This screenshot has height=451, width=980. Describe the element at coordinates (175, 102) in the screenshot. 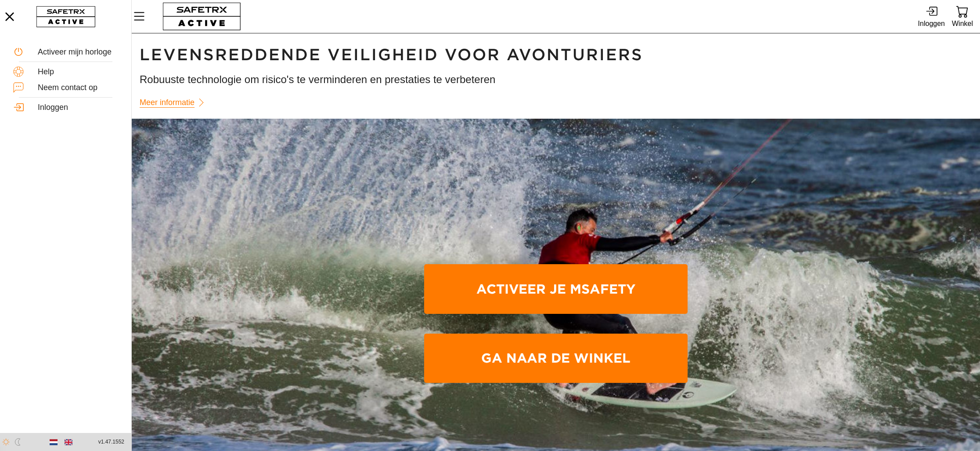

I see `a: Meer informatie` at that location.